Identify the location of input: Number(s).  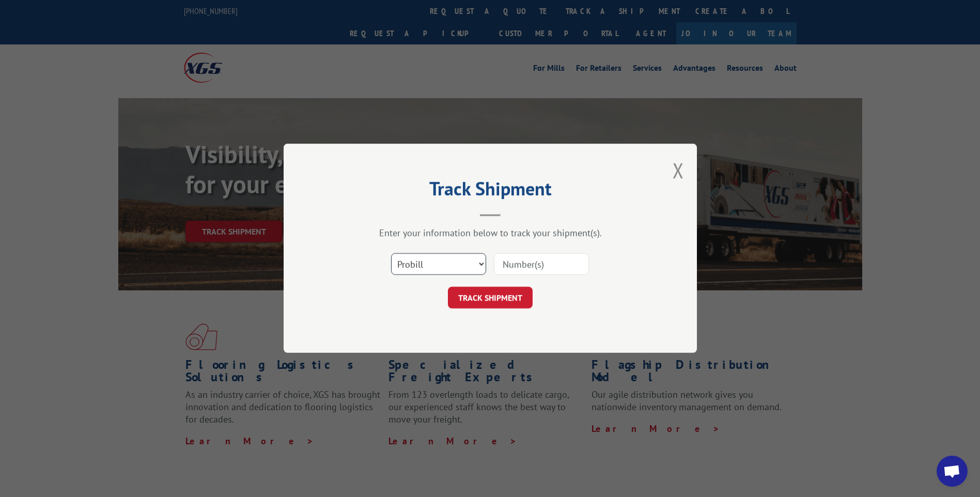
(542, 264).